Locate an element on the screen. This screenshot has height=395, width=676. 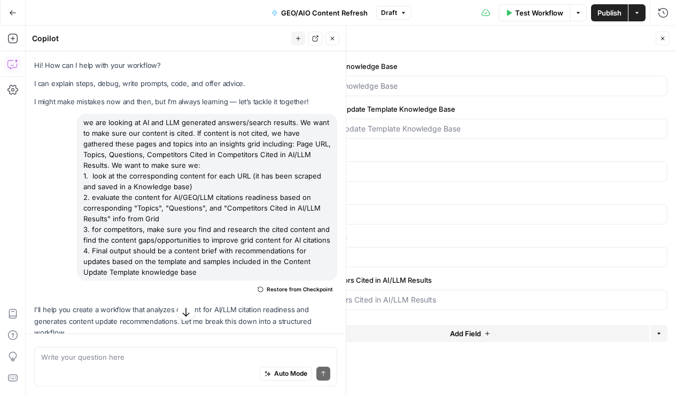
span: Restore from Checkpoint is located at coordinates (300, 289).